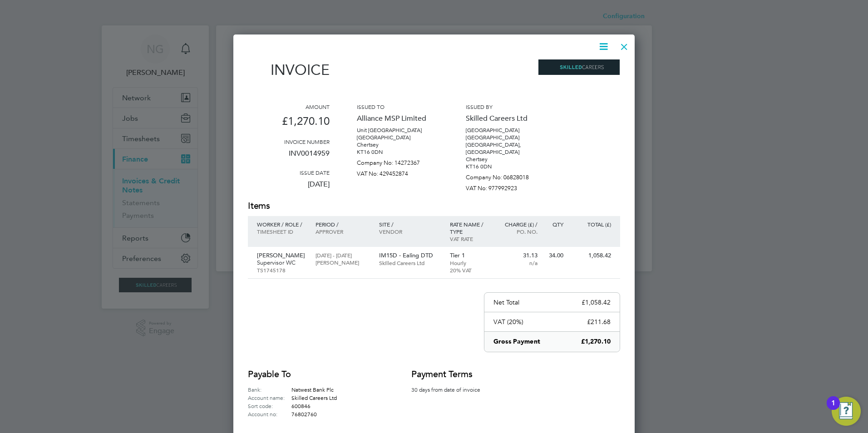  What do you see at coordinates (398, 107) in the screenshot?
I see `h3: Issued to` at bounding box center [398, 107].